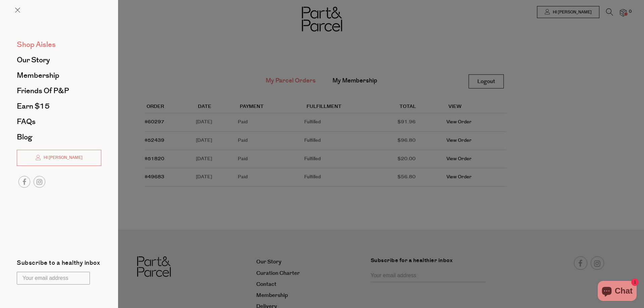  What do you see at coordinates (59, 76) in the screenshot?
I see `a: Membership` at bounding box center [59, 76].